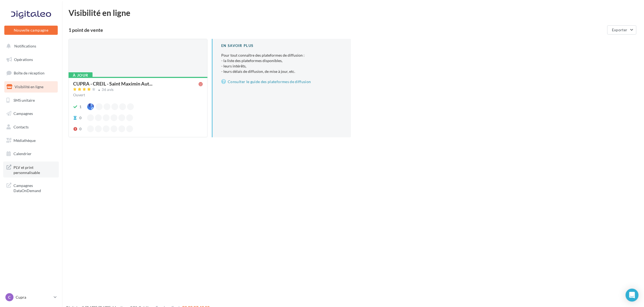 The image size is (644, 307). What do you see at coordinates (25, 46) in the screenshot?
I see `span: Notifications` at bounding box center [25, 46].